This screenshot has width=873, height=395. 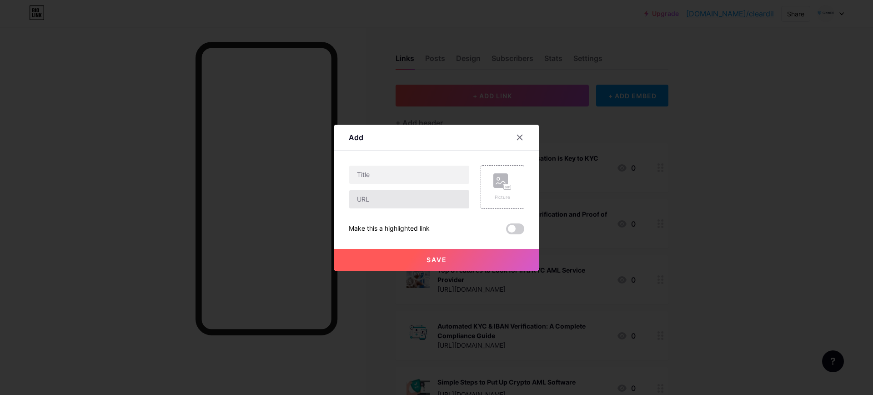 I want to click on div: Picture, so click(x=502, y=197).